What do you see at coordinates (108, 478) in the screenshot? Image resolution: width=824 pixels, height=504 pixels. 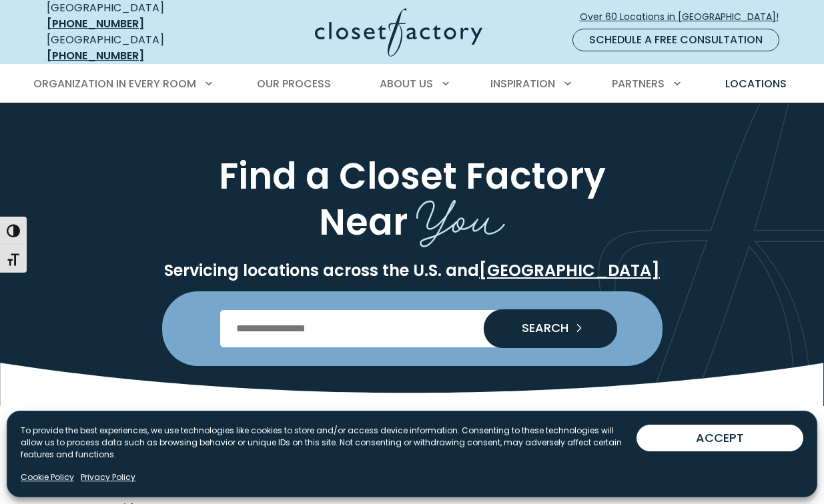 I see `a: Privacy Policy` at bounding box center [108, 478].